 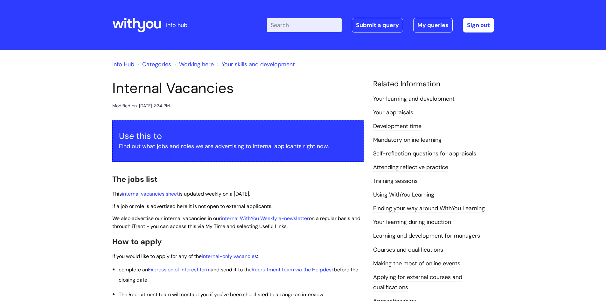 I want to click on a: Your appraisals, so click(x=393, y=113).